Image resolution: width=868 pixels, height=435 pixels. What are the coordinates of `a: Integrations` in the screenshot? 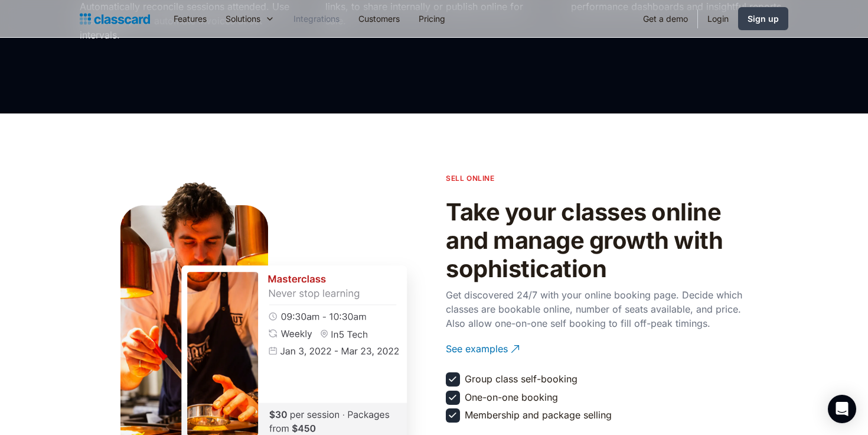 It's located at (316, 18).